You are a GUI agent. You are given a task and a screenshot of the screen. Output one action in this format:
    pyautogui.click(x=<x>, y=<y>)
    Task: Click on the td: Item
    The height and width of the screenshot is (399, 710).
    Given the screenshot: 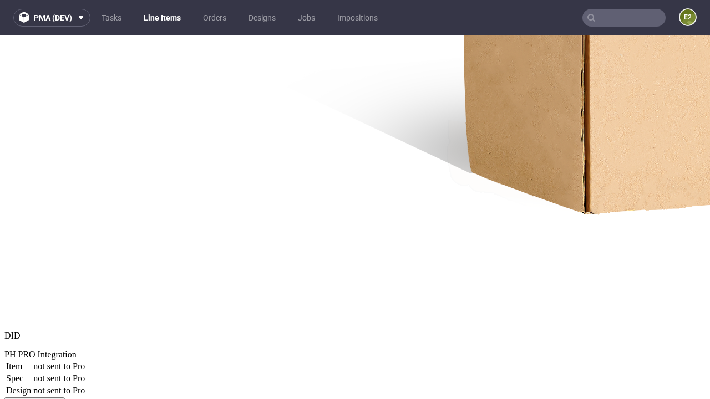 What is the action you would take?
    pyautogui.click(x=18, y=331)
    